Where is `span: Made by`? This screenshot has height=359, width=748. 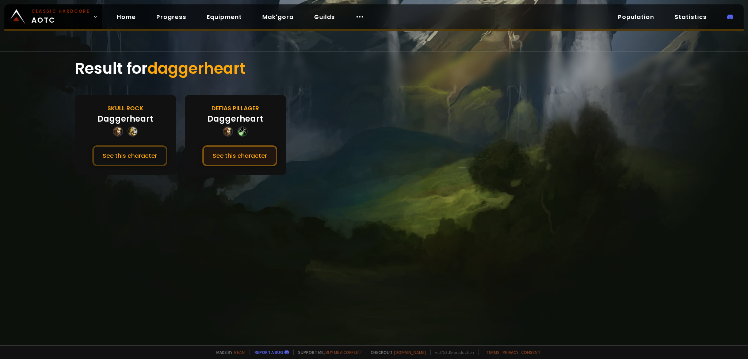 span: Made by is located at coordinates (228, 352).